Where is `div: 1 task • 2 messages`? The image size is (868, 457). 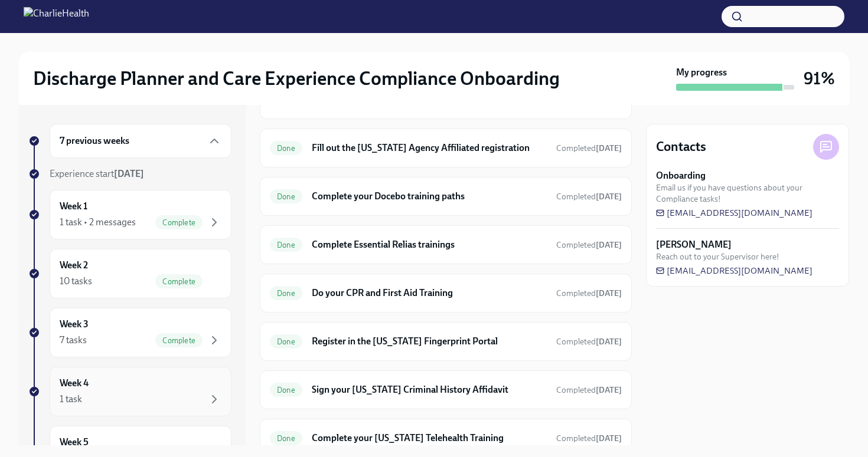 div: 1 task • 2 messages is located at coordinates (98, 222).